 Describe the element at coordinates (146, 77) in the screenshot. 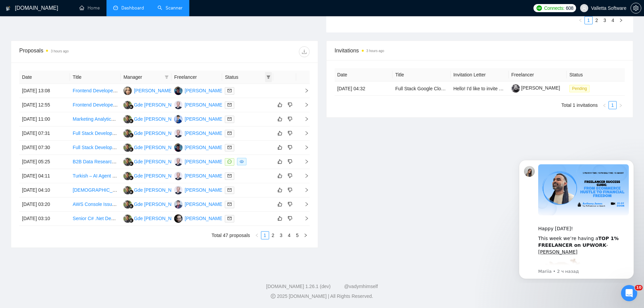

I see `th: Manager` at that location.